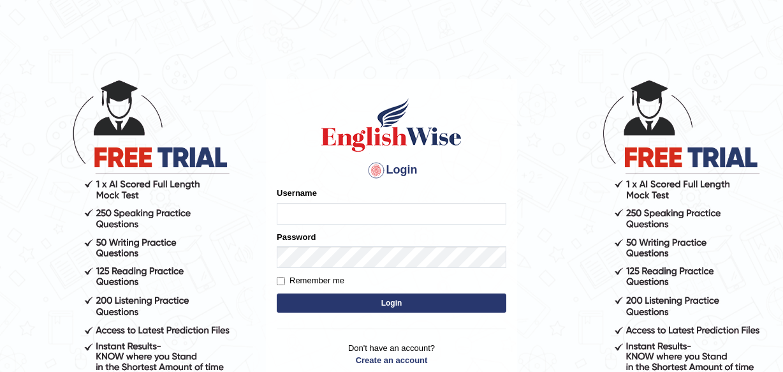  What do you see at coordinates (392, 125) in the screenshot?
I see `img: Logo of English Wise sign in for intelligent practice with AI` at bounding box center [392, 125].